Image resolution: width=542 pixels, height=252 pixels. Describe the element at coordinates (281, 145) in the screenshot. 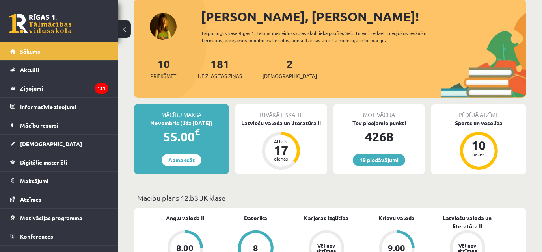

I see `a: Latviešu valoda un literatūra II Atlicis 17 dienas` at that location.